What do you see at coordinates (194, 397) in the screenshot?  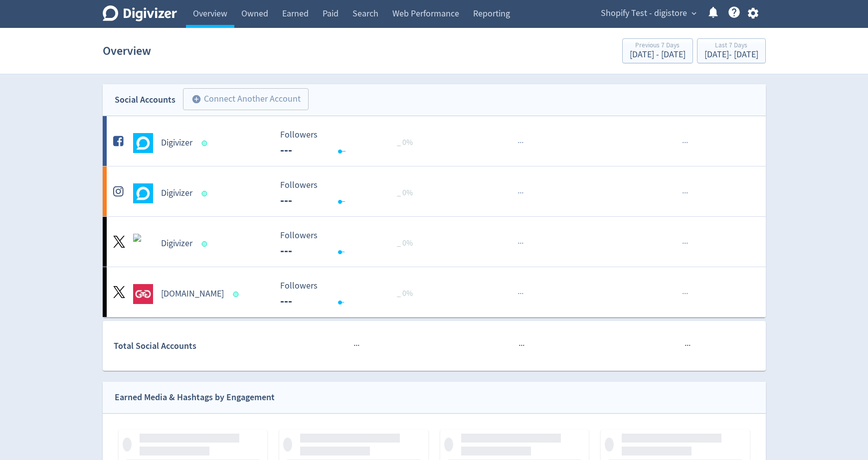 I see `div: Earned Media & Hashtags by Engagement` at bounding box center [194, 397].